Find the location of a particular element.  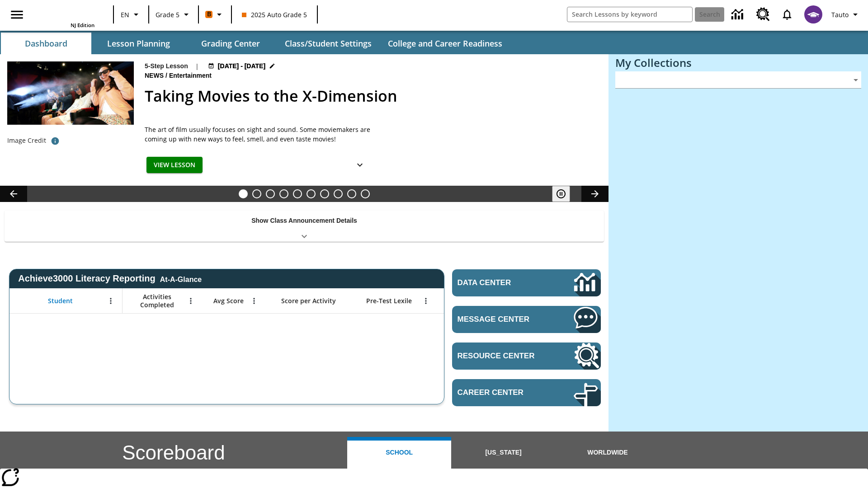

button: College and Career Readiness is located at coordinates (445, 43).